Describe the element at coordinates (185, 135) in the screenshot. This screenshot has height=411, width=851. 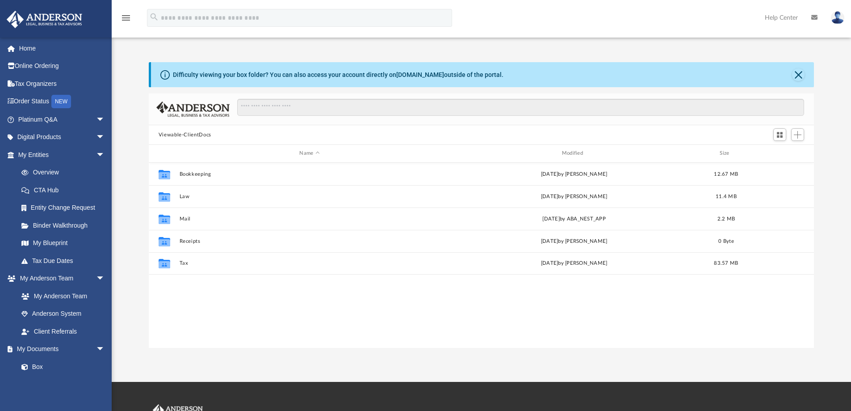
I see `button: Viewable-ClientDocs` at that location.